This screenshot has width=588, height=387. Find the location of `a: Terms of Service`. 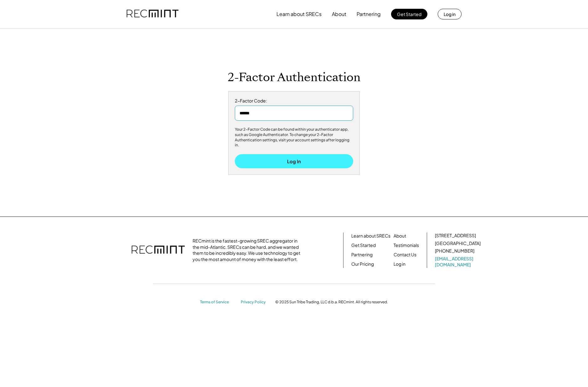

a: Terms of Service is located at coordinates (217, 303).